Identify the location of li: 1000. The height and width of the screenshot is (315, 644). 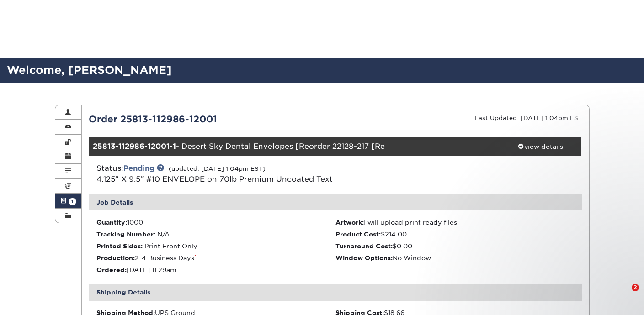
(216, 222).